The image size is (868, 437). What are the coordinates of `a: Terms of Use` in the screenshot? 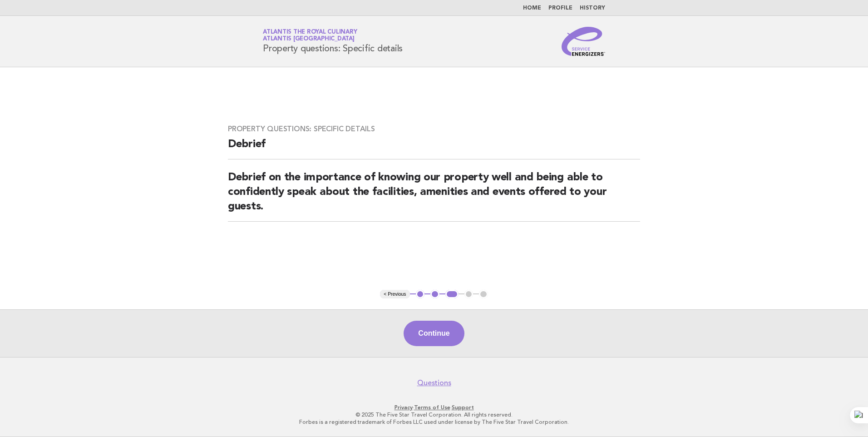 It's located at (432, 407).